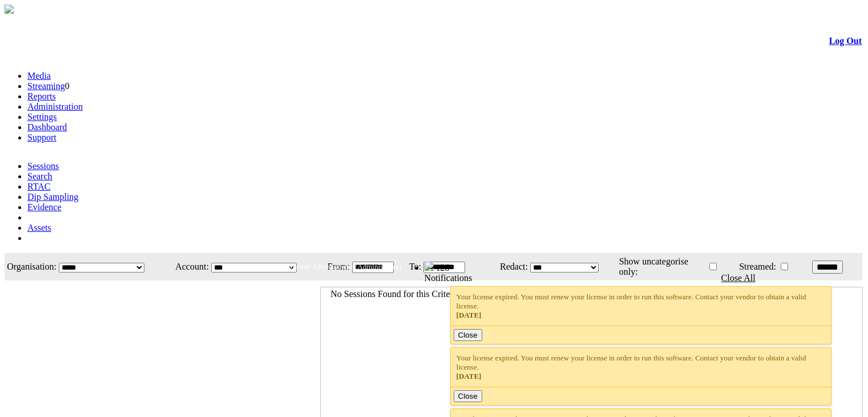 This screenshot has height=417, width=868. What do you see at coordinates (40, 176) in the screenshot?
I see `a: Search` at bounding box center [40, 176].